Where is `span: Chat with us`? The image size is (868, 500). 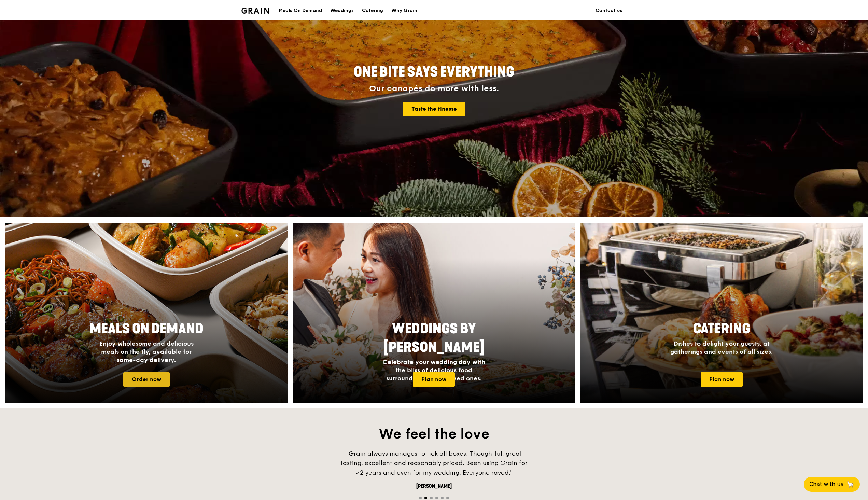
span: Chat with us is located at coordinates (826, 484).